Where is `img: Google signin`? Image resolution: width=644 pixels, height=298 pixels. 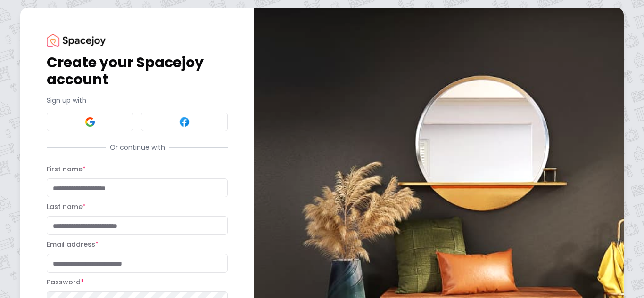 img: Google signin is located at coordinates (90, 122).